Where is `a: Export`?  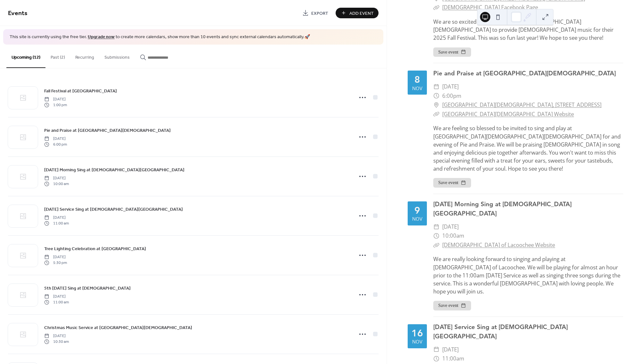 a: Export is located at coordinates (315, 13).